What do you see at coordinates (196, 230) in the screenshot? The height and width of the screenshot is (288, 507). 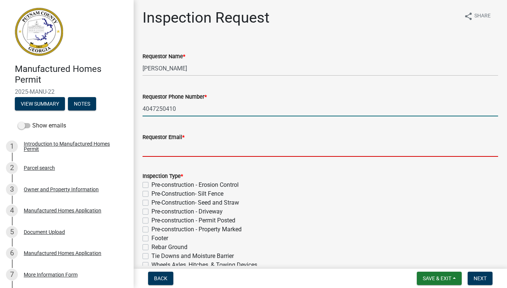 I see `label: Pre-construction - Property Marked` at bounding box center [196, 230].